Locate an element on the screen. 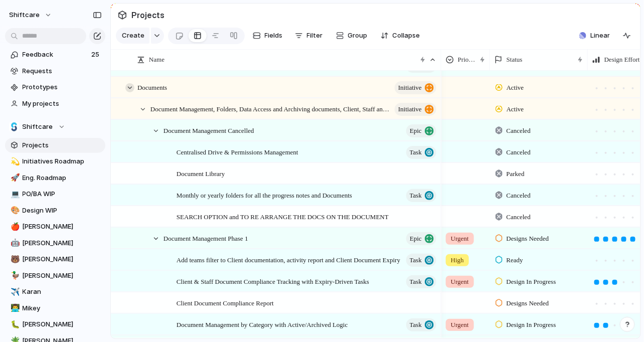  span: Designs Needed is located at coordinates (528, 239).